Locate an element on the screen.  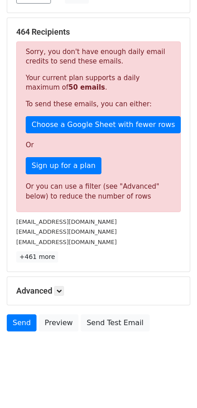
a: Preview is located at coordinates (58, 323).